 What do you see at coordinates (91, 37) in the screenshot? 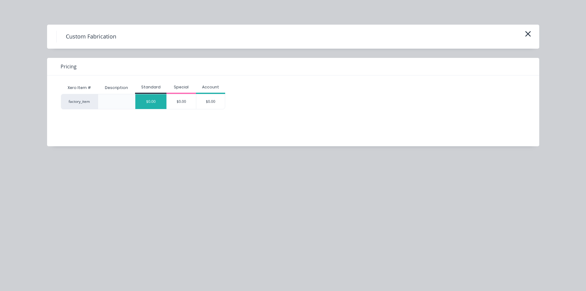
I see `h4: Custom Fabrication` at bounding box center [91, 37].